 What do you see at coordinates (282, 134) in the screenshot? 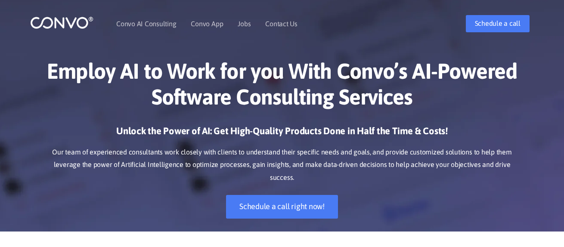
I see `h3: Unlock the Power of AI: Get High-Quality Products Done in Half the Time & Costs!` at bounding box center [282, 134].